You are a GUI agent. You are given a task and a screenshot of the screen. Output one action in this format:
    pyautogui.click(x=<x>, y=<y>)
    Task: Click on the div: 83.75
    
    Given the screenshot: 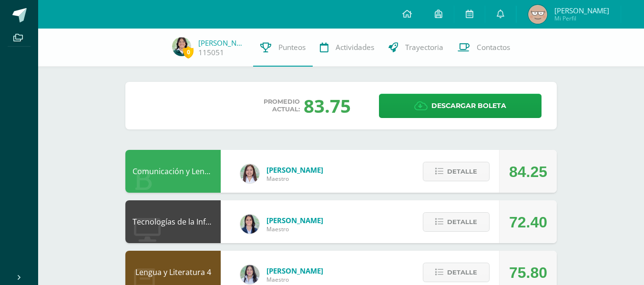 What is the action you would take?
    pyautogui.click(x=327, y=106)
    